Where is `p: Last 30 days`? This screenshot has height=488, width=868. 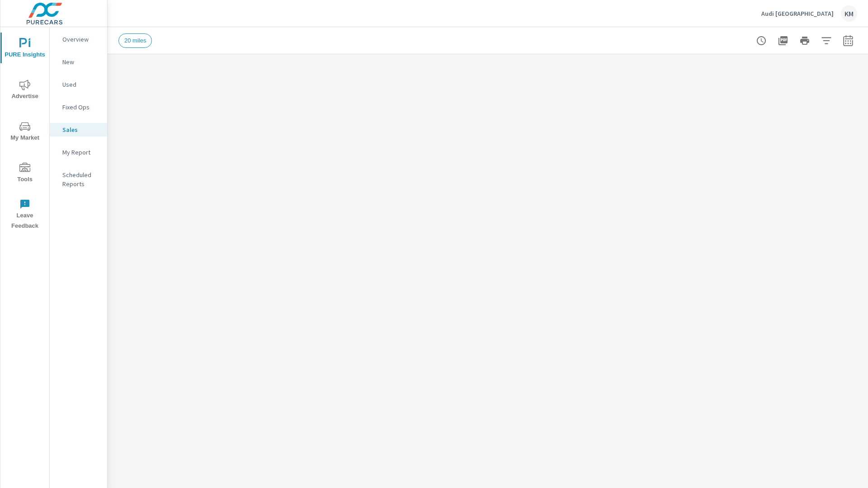 p: Last 30 days is located at coordinates (140, 98).